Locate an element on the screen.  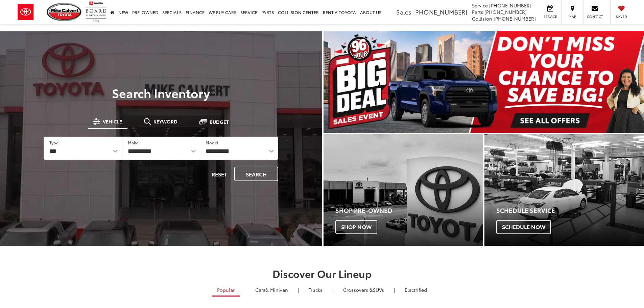
label: Type is located at coordinates (54, 143).